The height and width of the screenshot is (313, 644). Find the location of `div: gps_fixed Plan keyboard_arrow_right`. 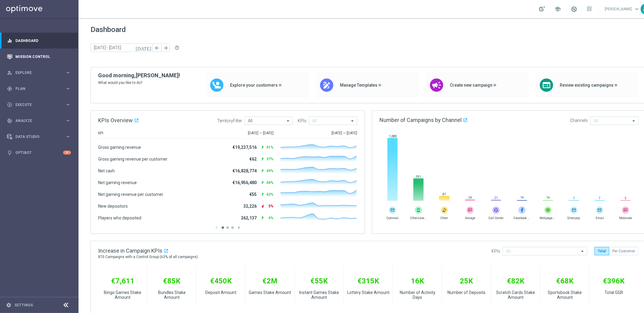

div: gps_fixed Plan keyboard_arrow_right is located at coordinates (39, 89).